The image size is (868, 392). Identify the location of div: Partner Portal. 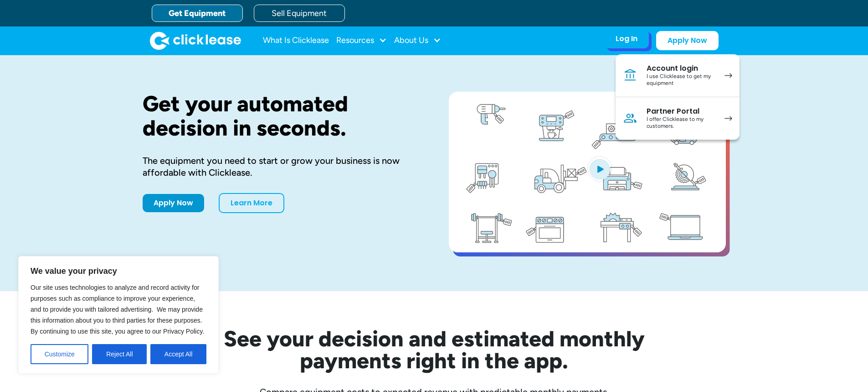
(681, 112).